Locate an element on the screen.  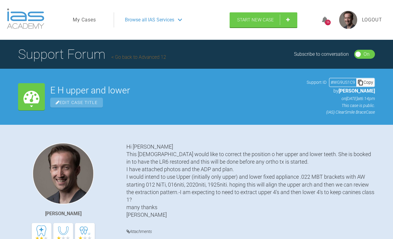
span: Logout is located at coordinates (372, 20).